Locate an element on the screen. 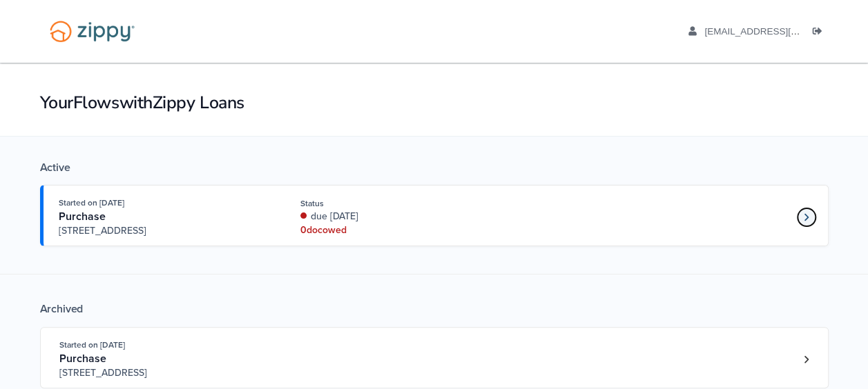  a: Loan number 4231650 is located at coordinates (806, 217).